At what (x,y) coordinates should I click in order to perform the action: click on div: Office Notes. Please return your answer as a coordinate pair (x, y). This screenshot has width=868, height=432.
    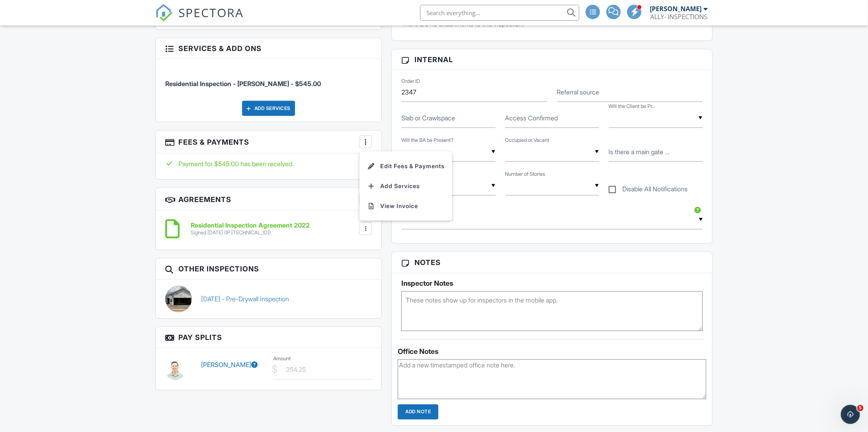
    Looking at the image, I should click on (552, 351).